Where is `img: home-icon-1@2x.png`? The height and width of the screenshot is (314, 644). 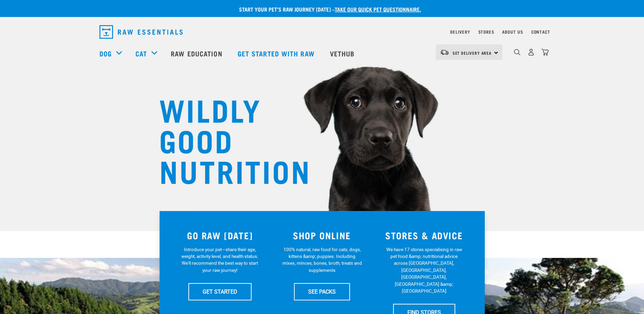
img: home-icon-1@2x.png is located at coordinates (517, 52).